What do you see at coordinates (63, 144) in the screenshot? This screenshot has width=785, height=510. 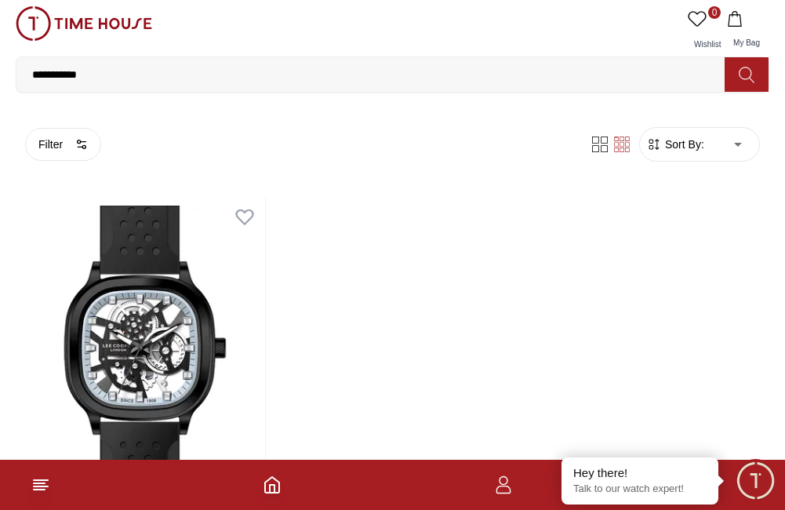 I see `button: Filter` at bounding box center [63, 144].